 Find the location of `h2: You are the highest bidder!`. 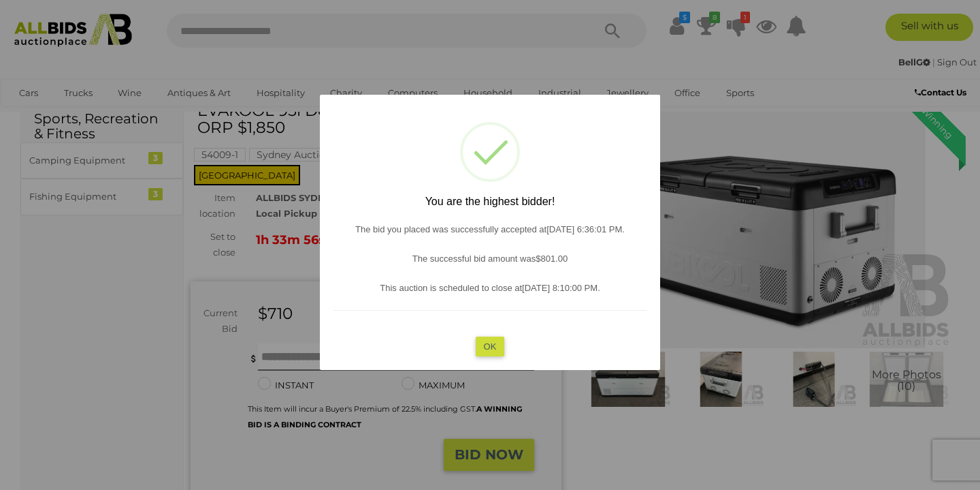

h2: You are the highest bidder! is located at coordinates (490, 202).